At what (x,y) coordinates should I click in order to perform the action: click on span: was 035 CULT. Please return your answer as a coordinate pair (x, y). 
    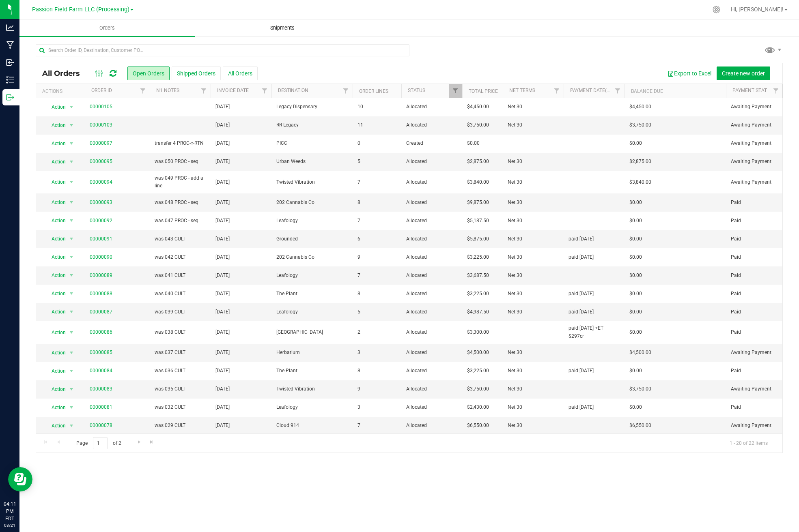
    Looking at the image, I should click on (170, 389).